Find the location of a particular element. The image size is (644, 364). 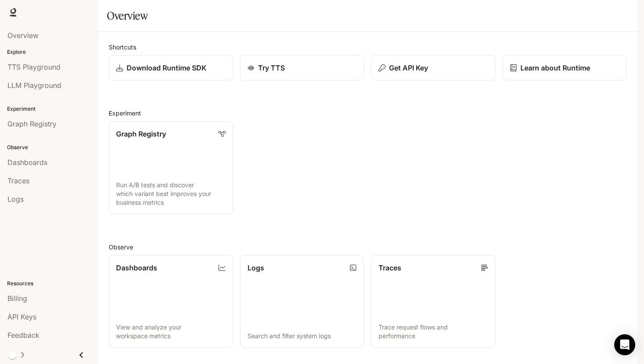

p: Download Runtime SDK is located at coordinates (167, 68).